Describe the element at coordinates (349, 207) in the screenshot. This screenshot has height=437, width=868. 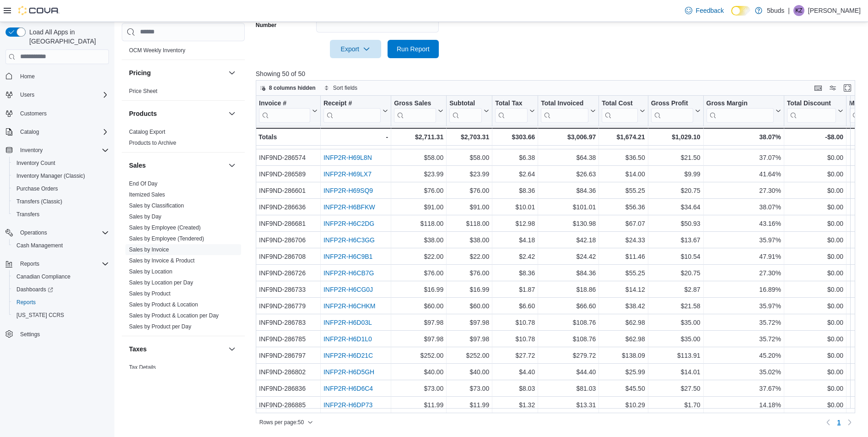
I see `a: INFP2R-H6BFKW` at that location.